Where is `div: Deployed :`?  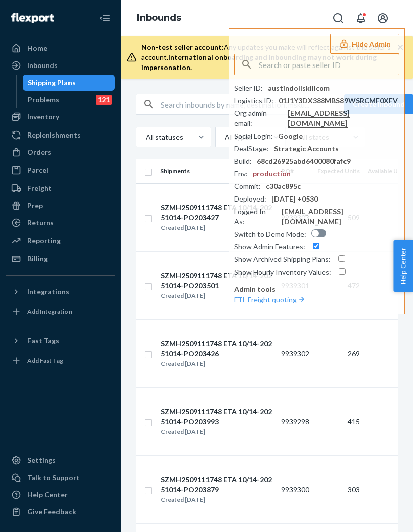 div: Deployed : is located at coordinates (251, 199).